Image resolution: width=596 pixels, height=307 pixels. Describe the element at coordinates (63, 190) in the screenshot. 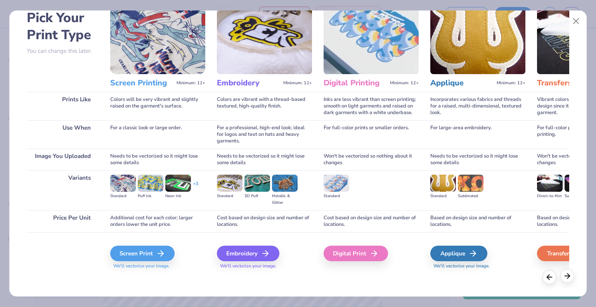

I see `div: Variants` at that location.